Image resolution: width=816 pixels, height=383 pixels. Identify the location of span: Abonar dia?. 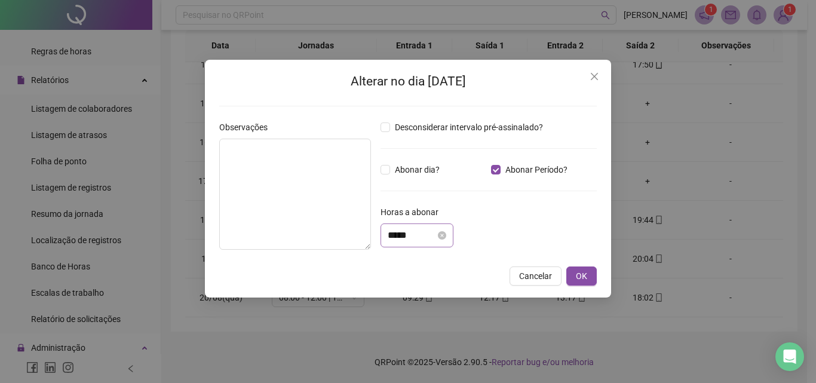
(417, 170).